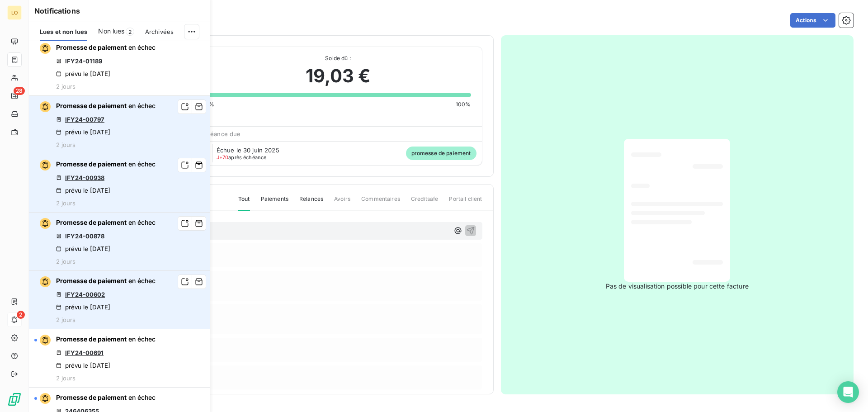  Describe the element at coordinates (425, 202) in the screenshot. I see `span: Creditsafe` at that location.